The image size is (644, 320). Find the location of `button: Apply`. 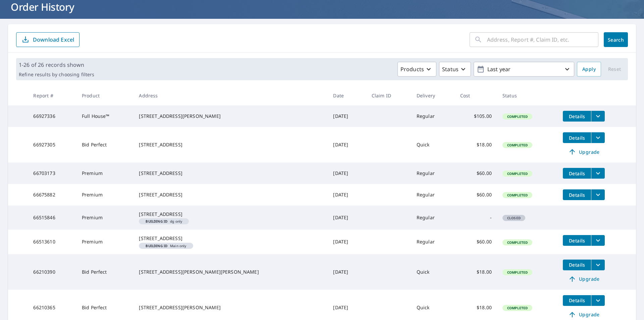

button: Apply is located at coordinates (589, 69).